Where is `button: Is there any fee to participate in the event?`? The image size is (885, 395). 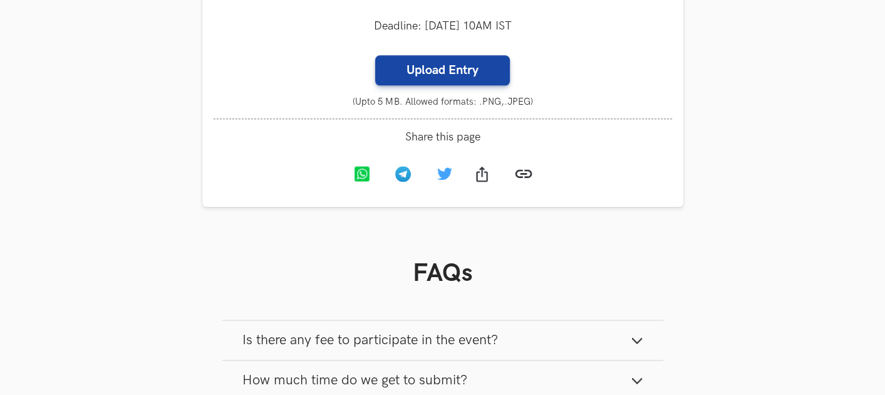
button: Is there any fee to participate in the event? is located at coordinates (443, 340).